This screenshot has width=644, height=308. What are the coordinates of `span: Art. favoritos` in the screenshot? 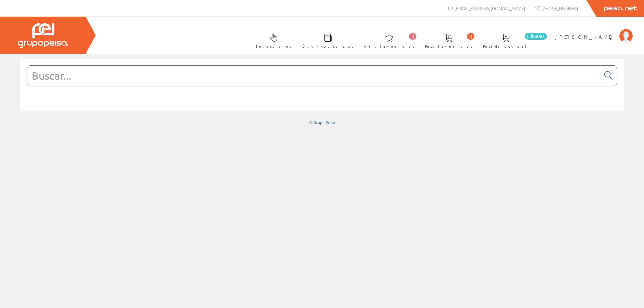 It's located at (389, 46).